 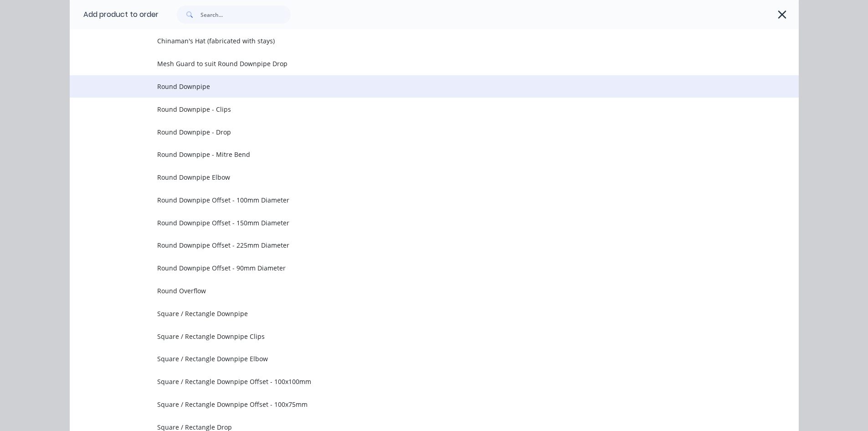 I want to click on span: Round Downpipe - Drop, so click(x=414, y=132).